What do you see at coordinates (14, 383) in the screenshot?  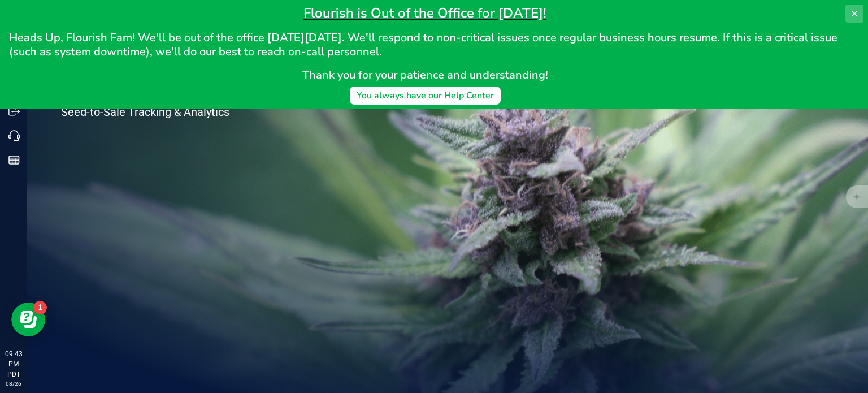 I see `p: 08/26` at bounding box center [14, 383].